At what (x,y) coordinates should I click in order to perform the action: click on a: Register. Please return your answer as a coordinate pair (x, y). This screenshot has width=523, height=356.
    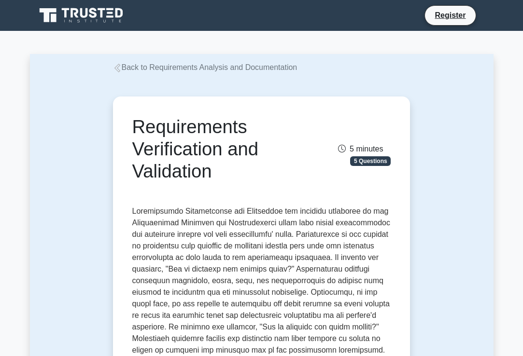
    Looking at the image, I should click on (450, 15).